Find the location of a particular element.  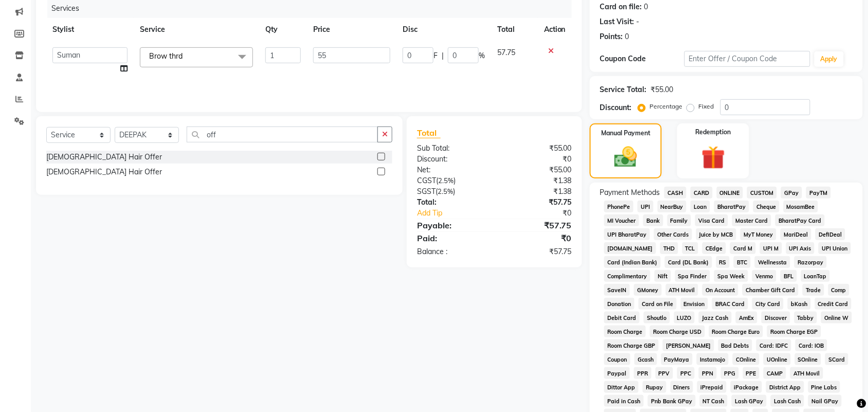

span: UPI M is located at coordinates (771, 248).